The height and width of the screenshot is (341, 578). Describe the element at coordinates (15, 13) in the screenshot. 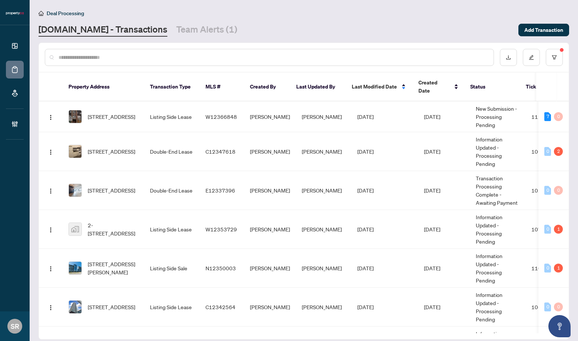

I see `img: logo` at that location.